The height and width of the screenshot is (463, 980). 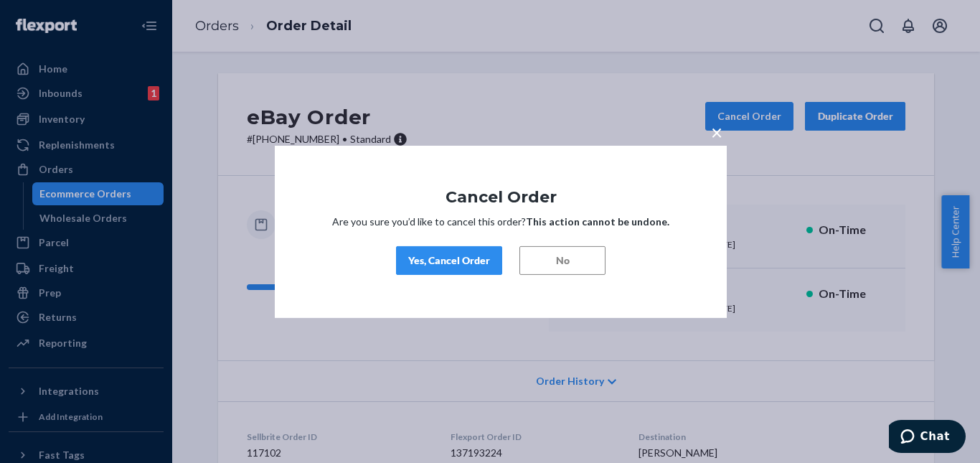 I want to click on p: Are you sure you’d like to cancel this order?, so click(x=501, y=222).